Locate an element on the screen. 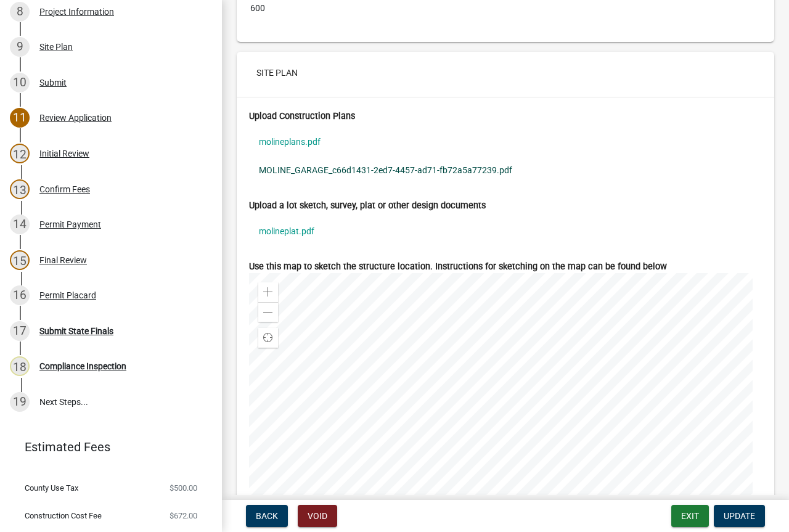 Image resolution: width=789 pixels, height=532 pixels. div: Find my location is located at coordinates (268, 338).